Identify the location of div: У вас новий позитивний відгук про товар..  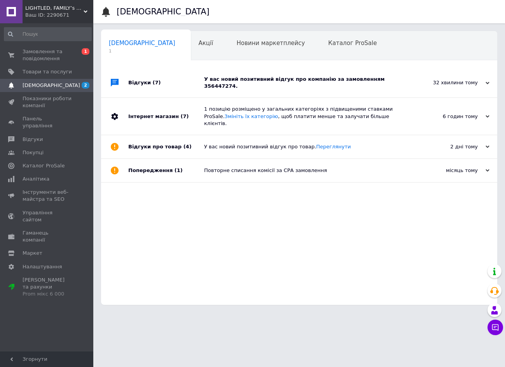
(308, 147).